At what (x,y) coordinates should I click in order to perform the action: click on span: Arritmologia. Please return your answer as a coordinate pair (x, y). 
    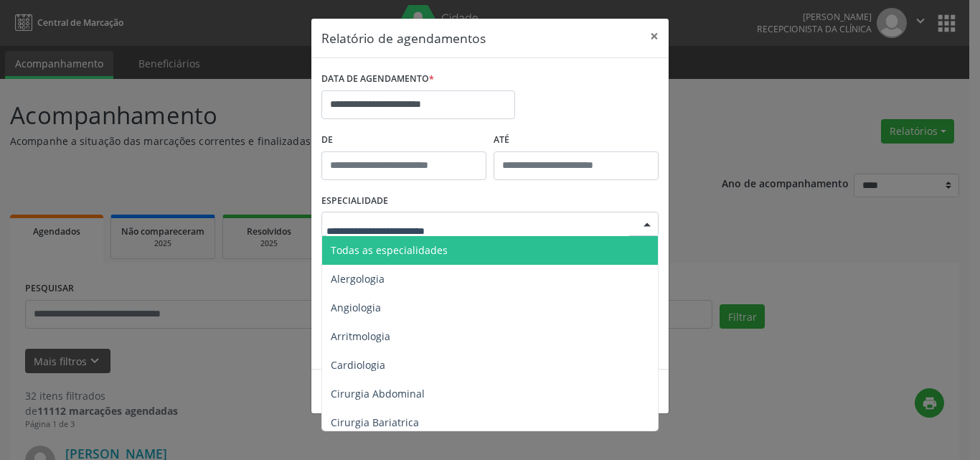
    Looking at the image, I should click on (361, 336).